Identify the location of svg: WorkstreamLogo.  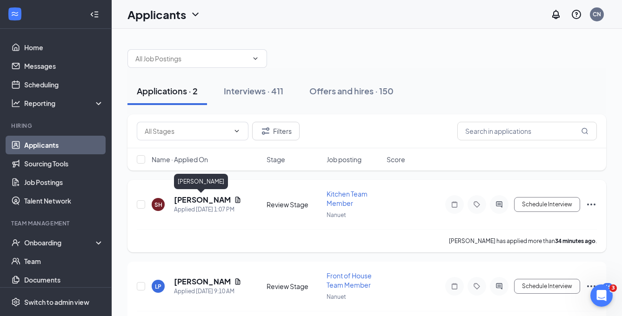
(15, 14).